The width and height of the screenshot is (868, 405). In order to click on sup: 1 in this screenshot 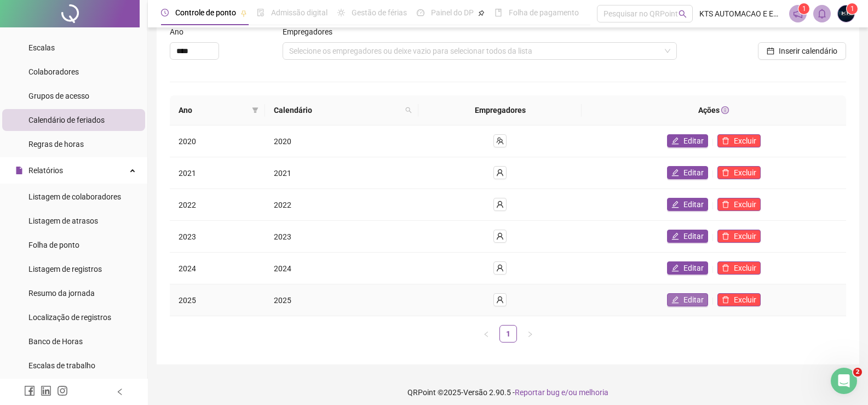, I will do `click(804, 9)`.